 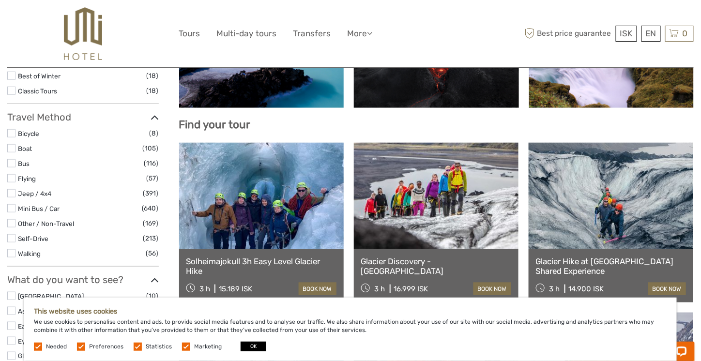 I want to click on a: Bus, so click(x=24, y=164).